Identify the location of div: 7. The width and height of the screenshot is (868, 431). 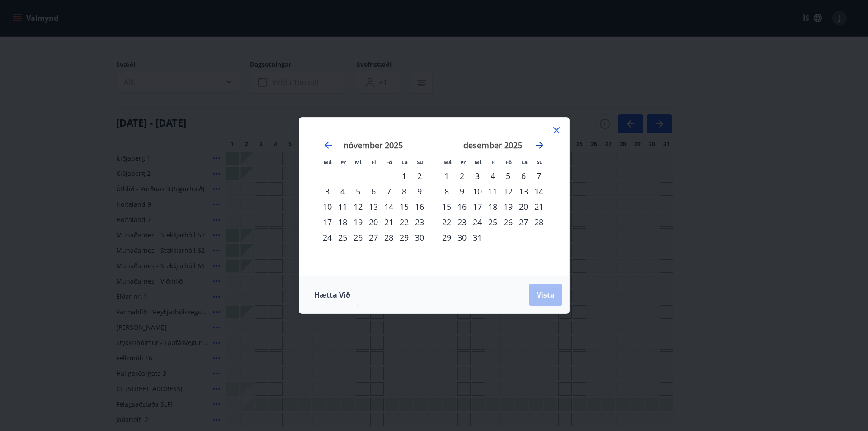
(389, 191).